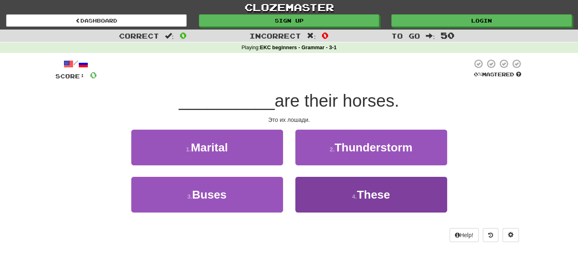 The height and width of the screenshot is (279, 578). What do you see at coordinates (337, 100) in the screenshot?
I see `span: are their horses.` at bounding box center [337, 100].